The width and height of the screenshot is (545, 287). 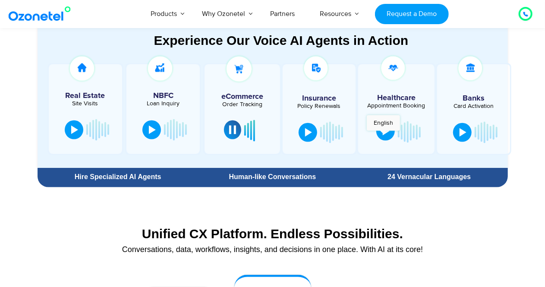 I want to click on a: Request a Demo, so click(x=411, y=14).